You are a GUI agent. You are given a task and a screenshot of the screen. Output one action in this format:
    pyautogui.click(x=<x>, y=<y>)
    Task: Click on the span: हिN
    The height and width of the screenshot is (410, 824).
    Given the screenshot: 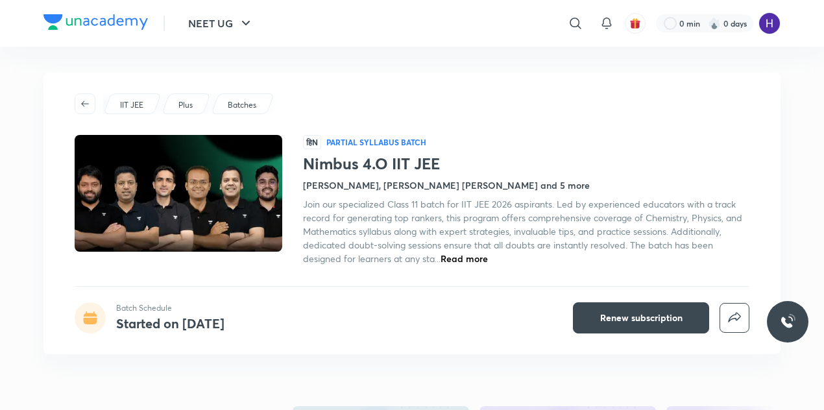 What is the action you would take?
    pyautogui.click(x=312, y=142)
    